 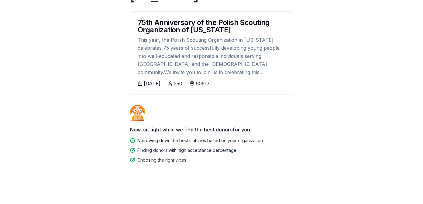 What do you see at coordinates (212, 129) in the screenshot?
I see `div: Now, sit tight while we find the best donors for you...` at bounding box center [212, 129].